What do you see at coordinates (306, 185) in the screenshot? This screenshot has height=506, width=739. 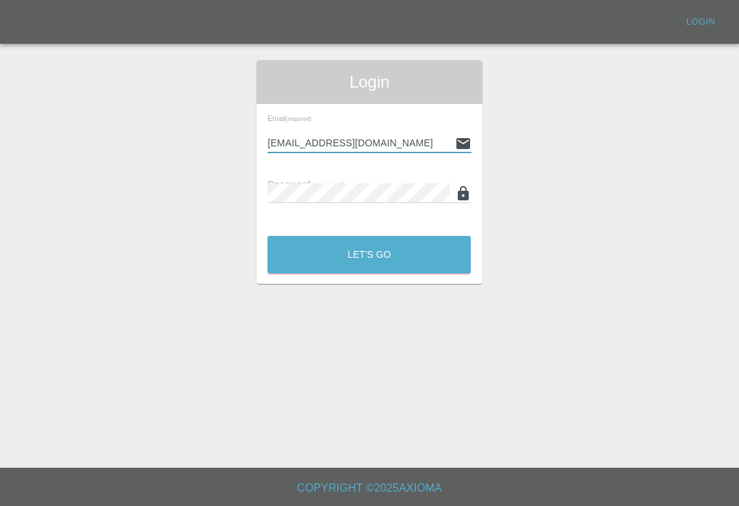 I see `span: Password` at bounding box center [306, 185].